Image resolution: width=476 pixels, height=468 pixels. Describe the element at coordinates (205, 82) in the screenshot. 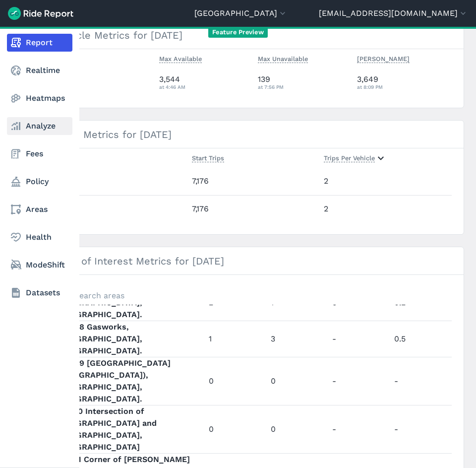

I see `div: 3,544` at that location.